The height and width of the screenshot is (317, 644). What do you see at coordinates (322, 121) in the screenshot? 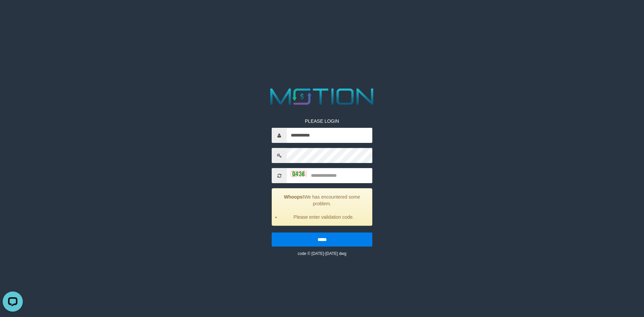
I see `p: PLEASE LOGIN` at bounding box center [322, 121].